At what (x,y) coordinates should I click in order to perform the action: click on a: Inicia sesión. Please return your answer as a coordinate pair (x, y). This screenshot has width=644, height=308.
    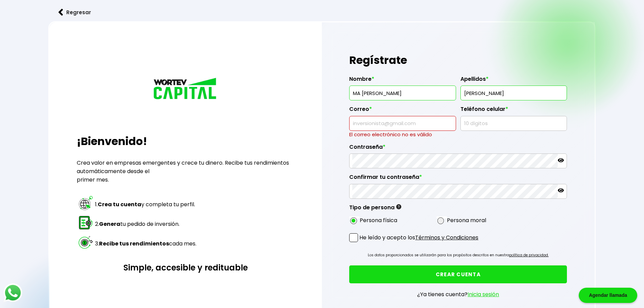
    Looking at the image, I should click on (483, 294).